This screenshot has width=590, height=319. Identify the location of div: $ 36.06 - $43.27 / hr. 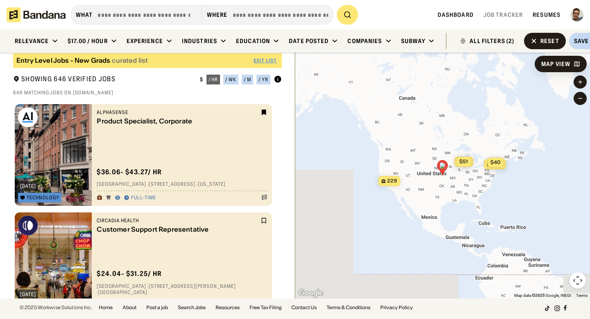
(129, 172).